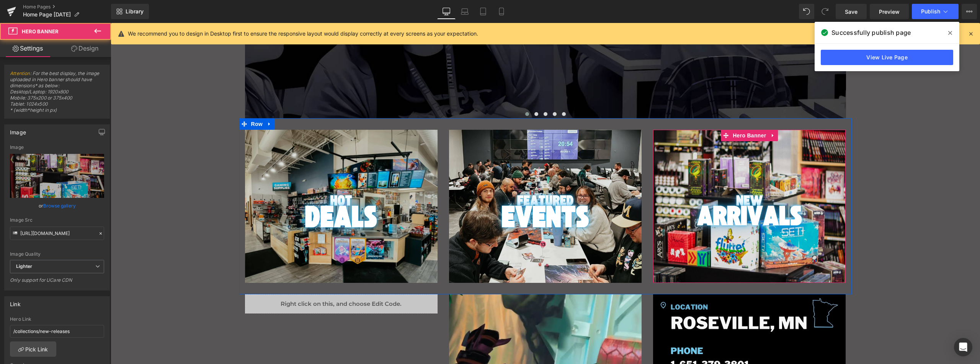 The height and width of the screenshot is (364, 980). What do you see at coordinates (826, 11) in the screenshot?
I see `button: Redo` at bounding box center [826, 11].